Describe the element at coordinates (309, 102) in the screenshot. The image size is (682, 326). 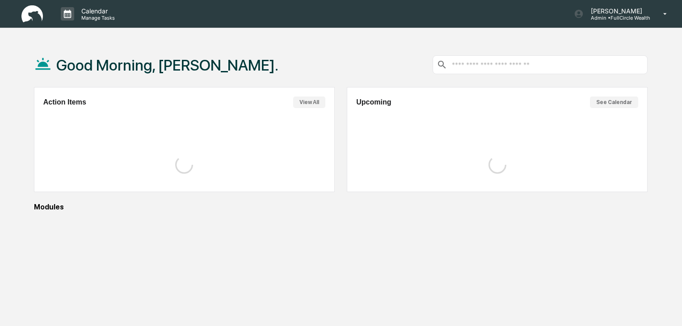
I see `button: View All` at that location.